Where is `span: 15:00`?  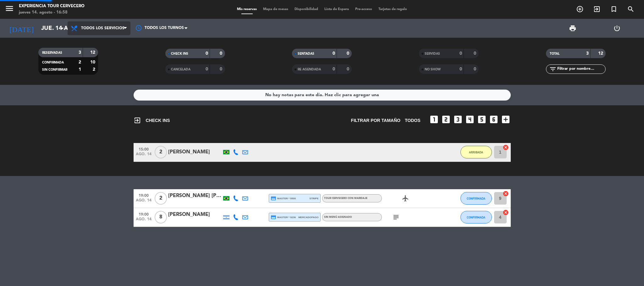 span: 15:00 is located at coordinates (144, 149).